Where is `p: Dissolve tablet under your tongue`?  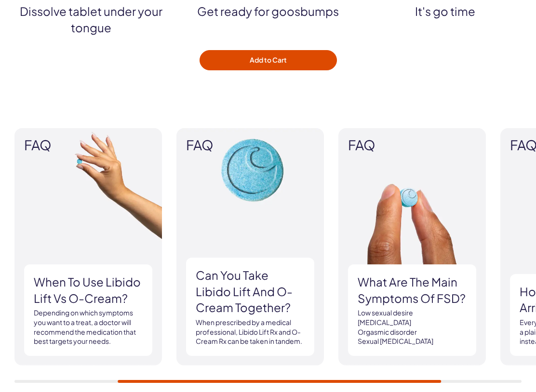 p: Dissolve tablet under your tongue is located at coordinates (91, 19).